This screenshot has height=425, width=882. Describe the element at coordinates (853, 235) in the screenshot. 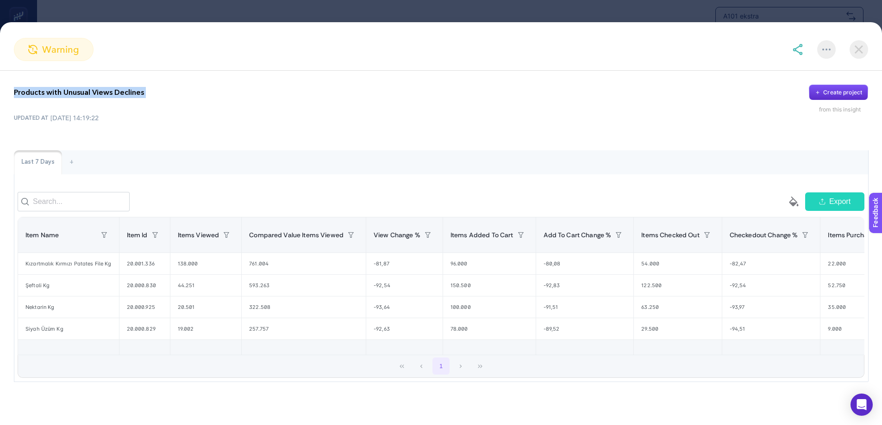

I see `span: Items Purchased` at that location.